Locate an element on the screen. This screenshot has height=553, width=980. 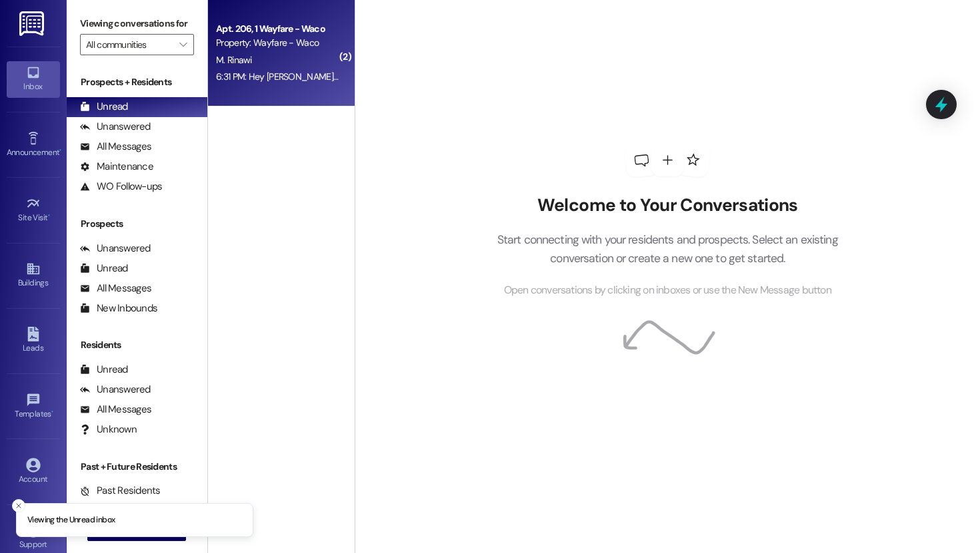
span: Open conversations by clicking on inboxes or use the New Message button is located at coordinates (667, 290).